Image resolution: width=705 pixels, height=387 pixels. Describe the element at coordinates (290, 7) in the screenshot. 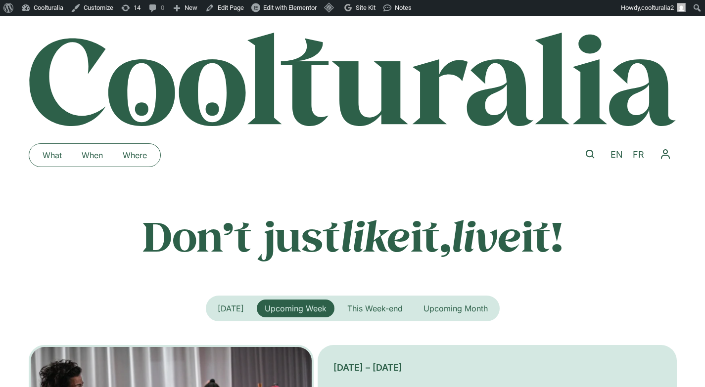

I see `span: Edit with Elementor` at that location.